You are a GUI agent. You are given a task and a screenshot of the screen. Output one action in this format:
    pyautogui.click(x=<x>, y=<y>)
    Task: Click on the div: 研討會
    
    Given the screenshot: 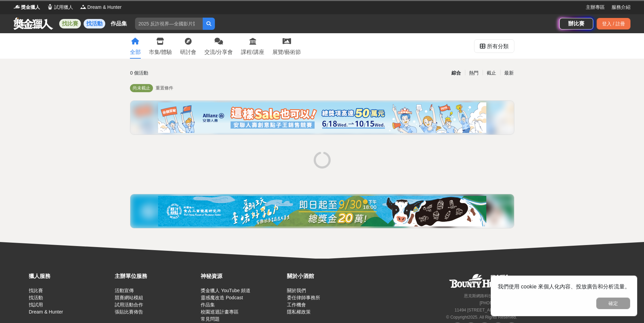 What is the action you would take?
    pyautogui.click(x=188, y=52)
    